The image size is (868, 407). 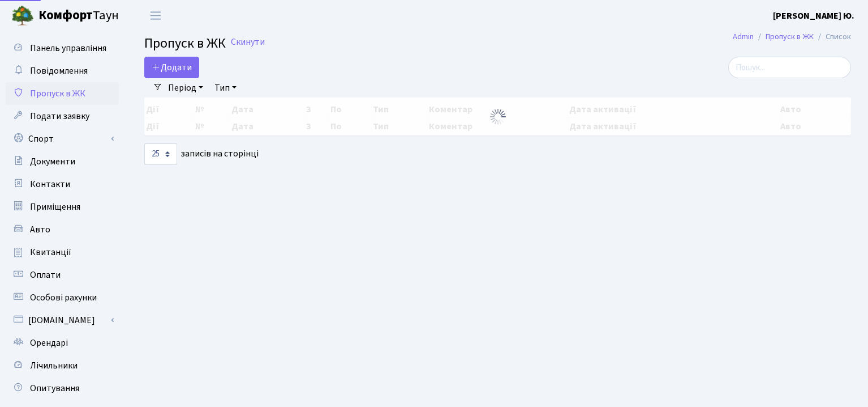 What do you see at coordinates (45, 275) in the screenshot?
I see `span: Оплати` at bounding box center [45, 275].